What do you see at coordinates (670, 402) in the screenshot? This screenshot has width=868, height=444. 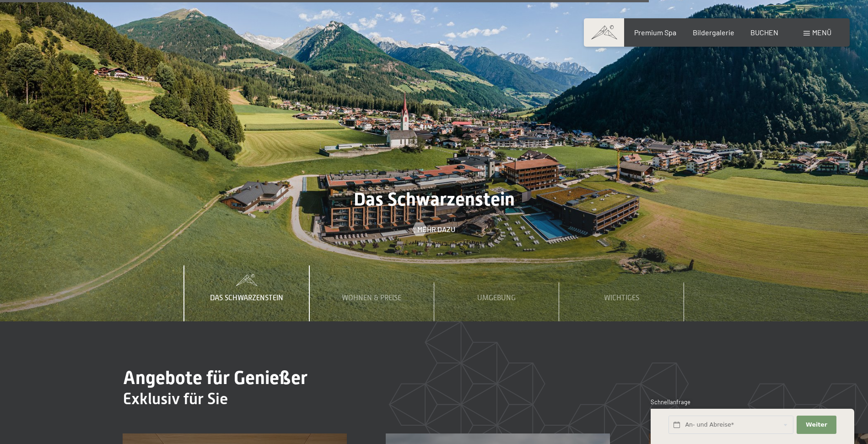 I see `span: Schnellanfrage` at bounding box center [670, 402].